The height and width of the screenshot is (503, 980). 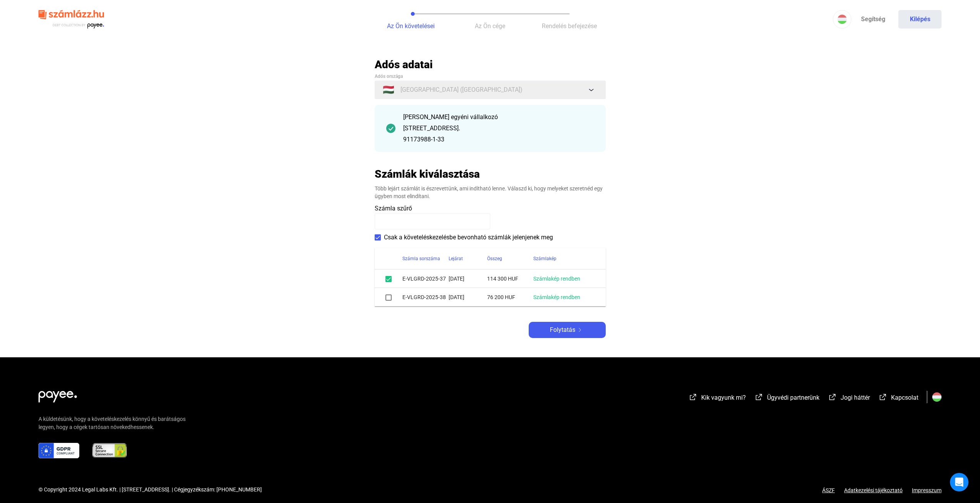 I want to click on td: 76 200 HUF, so click(x=510, y=297).